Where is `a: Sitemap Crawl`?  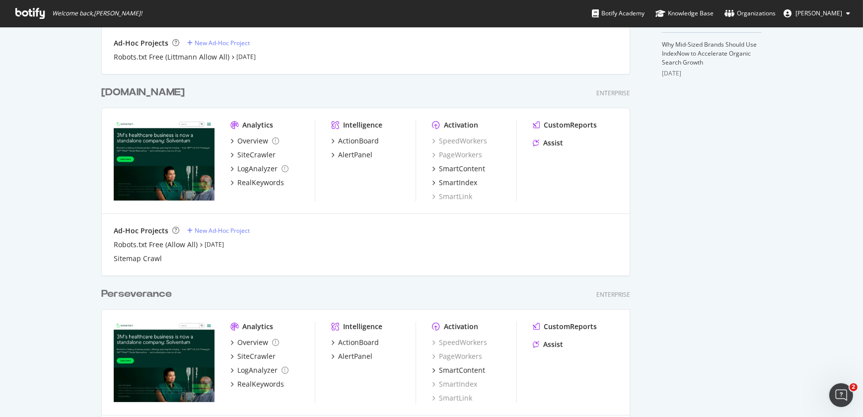 a: Sitemap Crawl is located at coordinates (138, 259).